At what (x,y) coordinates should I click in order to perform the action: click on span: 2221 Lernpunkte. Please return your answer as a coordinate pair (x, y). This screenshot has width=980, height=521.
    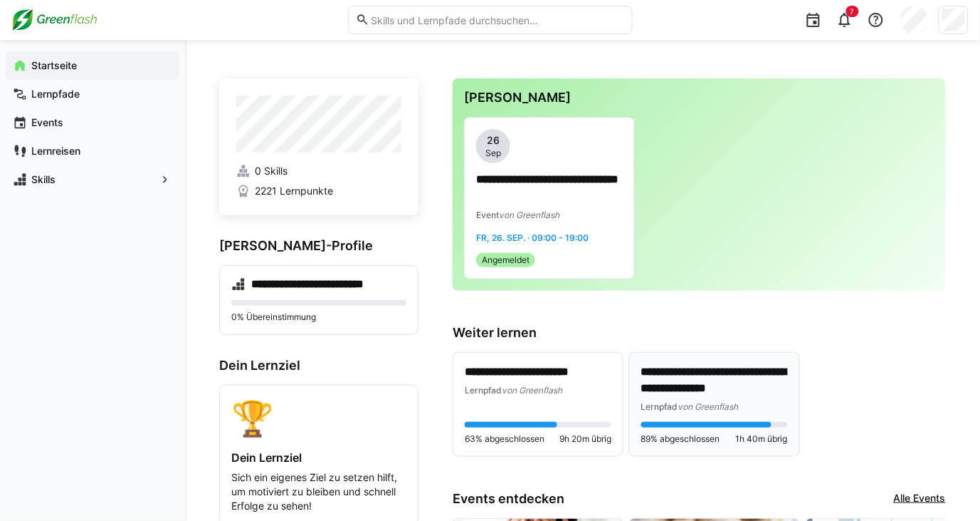
    Looking at the image, I should click on (294, 191).